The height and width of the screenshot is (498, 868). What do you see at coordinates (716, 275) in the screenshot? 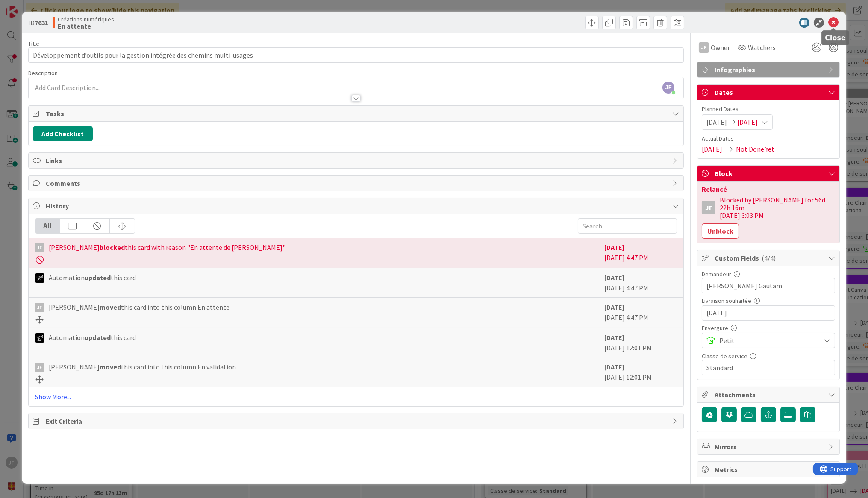
I see `label: Demandeur` at bounding box center [716, 275].